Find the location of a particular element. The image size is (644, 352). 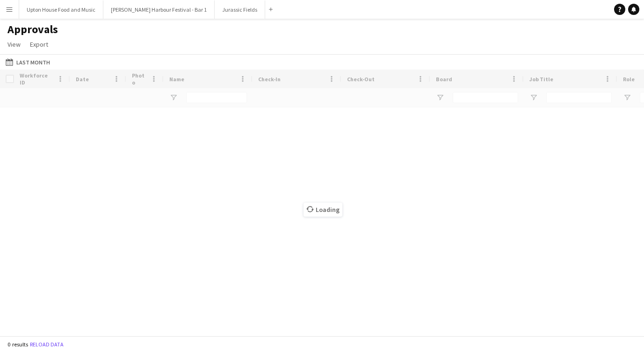

button: Reload data is located at coordinates (47, 345).